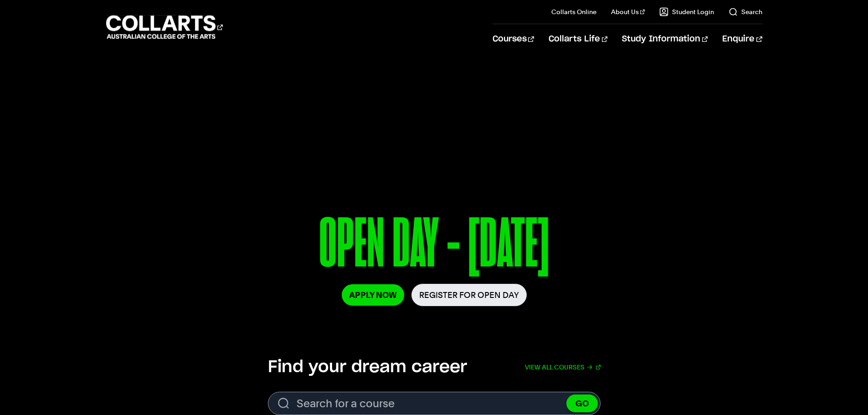  What do you see at coordinates (367, 367) in the screenshot?
I see `h2: Find your dream career` at bounding box center [367, 367].